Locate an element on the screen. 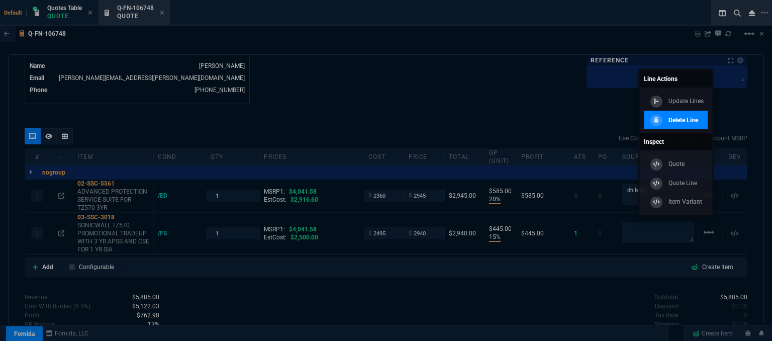  p: Quote is located at coordinates (676, 164).